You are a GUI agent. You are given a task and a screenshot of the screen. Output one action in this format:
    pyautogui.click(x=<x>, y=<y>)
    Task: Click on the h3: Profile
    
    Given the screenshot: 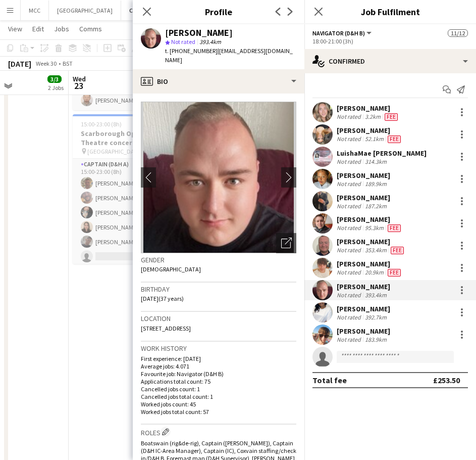 What is the action you would take?
    pyautogui.click(x=219, y=11)
    